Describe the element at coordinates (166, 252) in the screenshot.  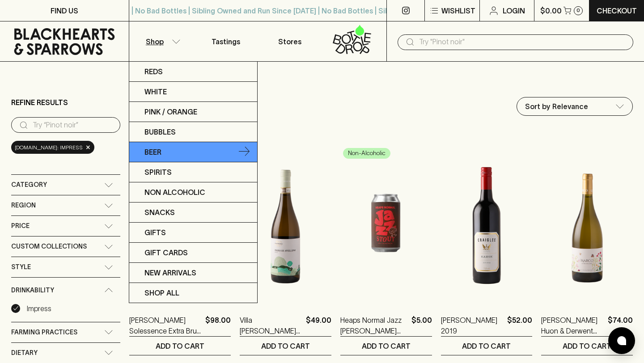
I see `p: Gift Cards` at that location.